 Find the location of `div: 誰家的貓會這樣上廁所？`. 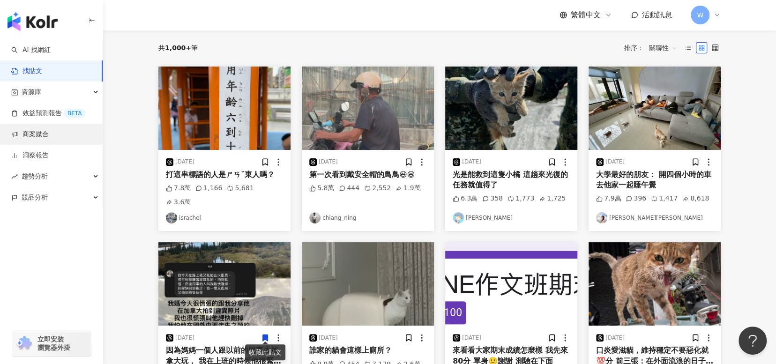

div: 誰家的貓會這樣上廁所？ is located at coordinates (368, 350).